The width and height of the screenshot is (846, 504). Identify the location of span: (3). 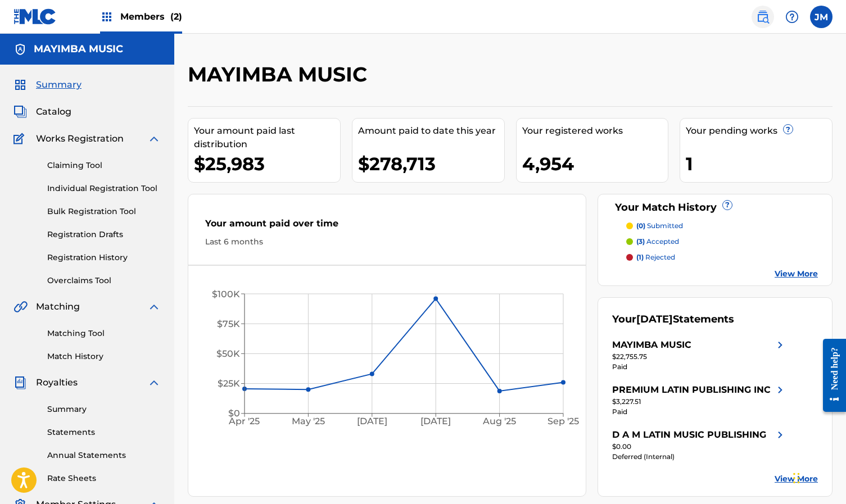
(640, 241).